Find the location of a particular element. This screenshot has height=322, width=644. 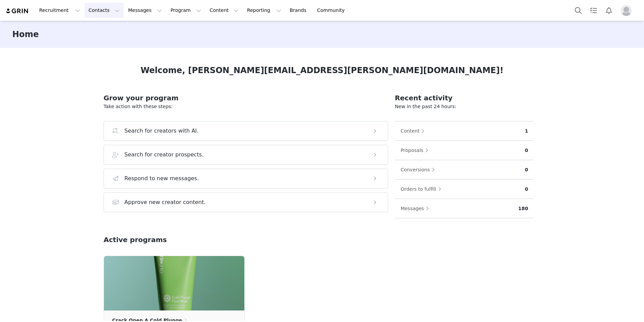

button: Reporting is located at coordinates (264, 10).